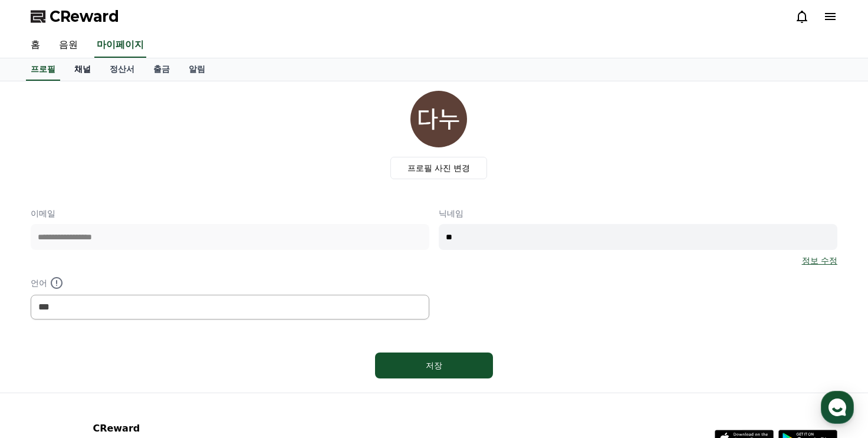 Image resolution: width=868 pixels, height=438 pixels. What do you see at coordinates (638, 213) in the screenshot?
I see `p: 닉네임` at bounding box center [638, 213].